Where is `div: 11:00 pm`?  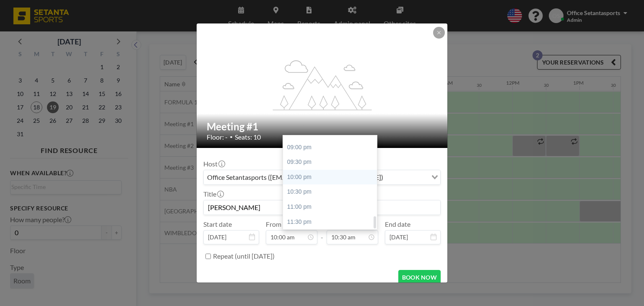 div: 11:00 pm is located at coordinates (332, 207).